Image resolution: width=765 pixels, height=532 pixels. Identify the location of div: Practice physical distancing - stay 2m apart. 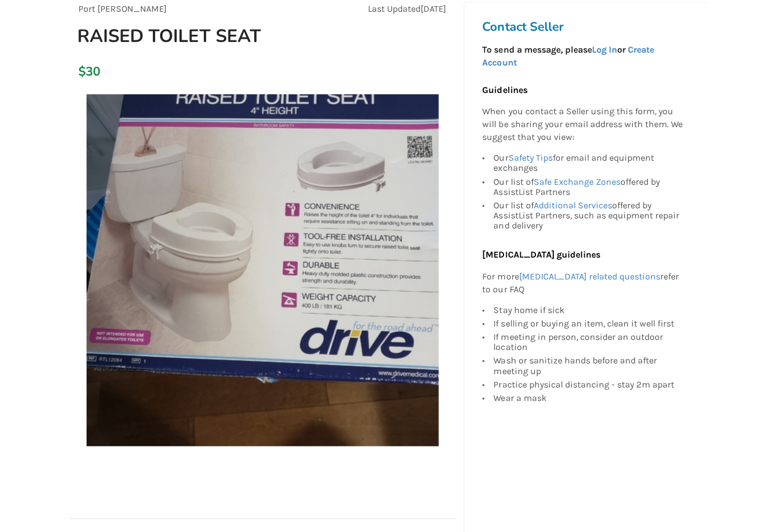
(587, 383).